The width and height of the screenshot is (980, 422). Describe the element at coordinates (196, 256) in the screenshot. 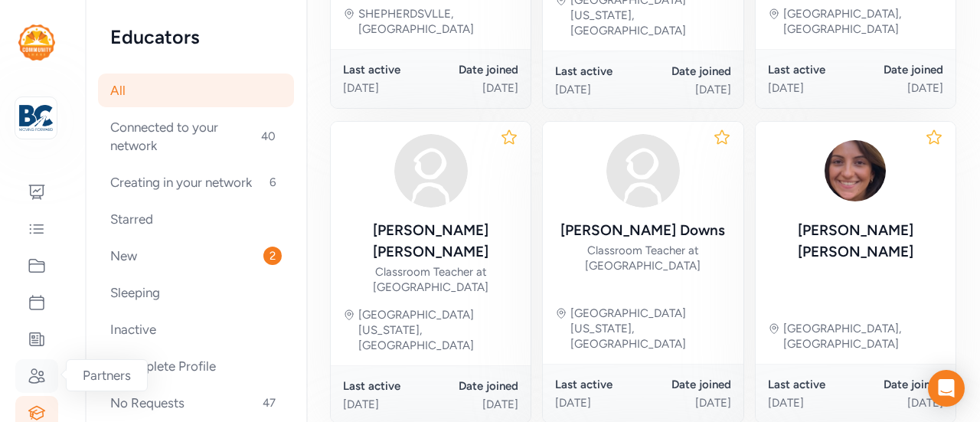

I see `div: New` at that location.